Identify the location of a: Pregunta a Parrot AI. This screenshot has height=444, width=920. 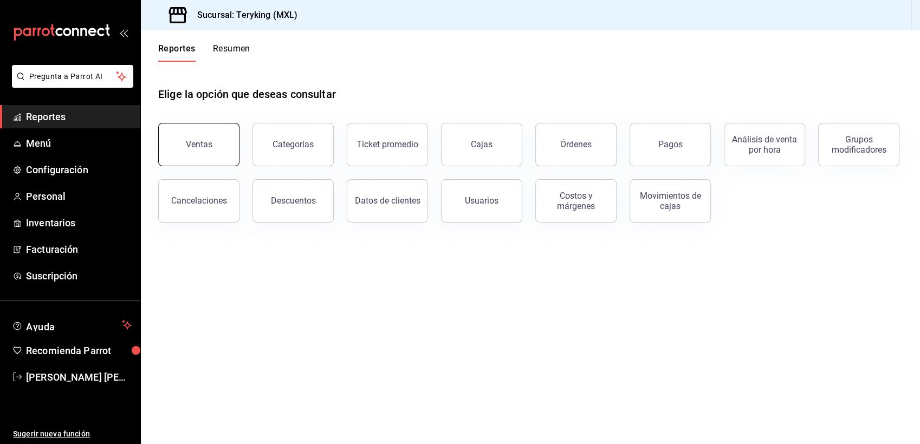
(70, 84).